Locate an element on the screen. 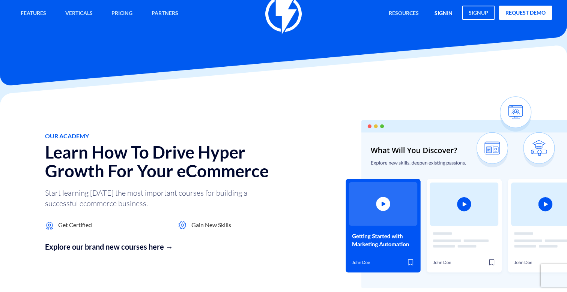  a: Partners is located at coordinates (165, 14).